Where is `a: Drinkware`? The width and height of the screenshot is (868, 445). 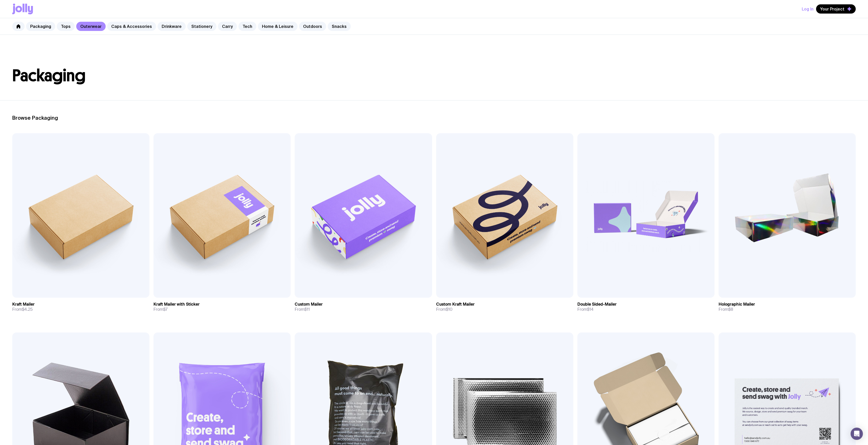 a: Drinkware is located at coordinates (171, 27).